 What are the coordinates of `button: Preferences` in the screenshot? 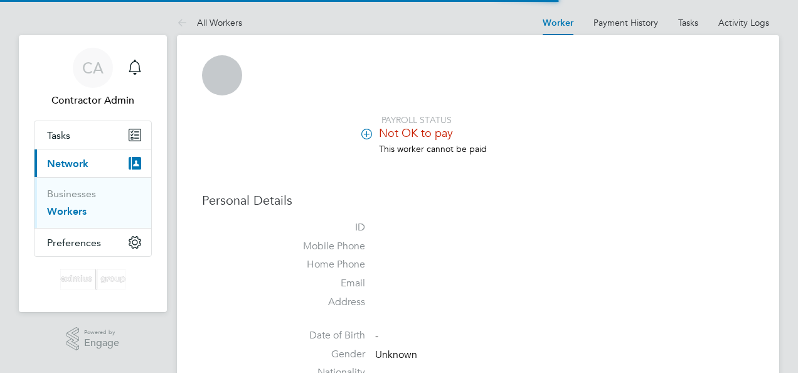 It's located at (93, 242).